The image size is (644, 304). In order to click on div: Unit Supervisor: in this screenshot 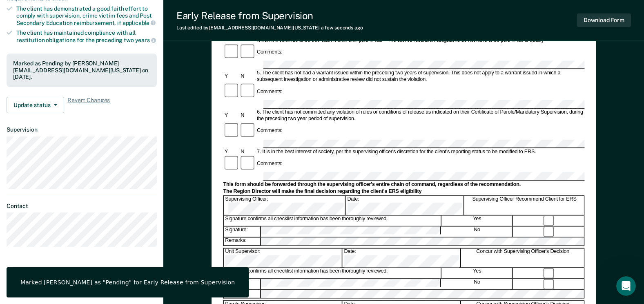, I will do `click(283, 258)`.